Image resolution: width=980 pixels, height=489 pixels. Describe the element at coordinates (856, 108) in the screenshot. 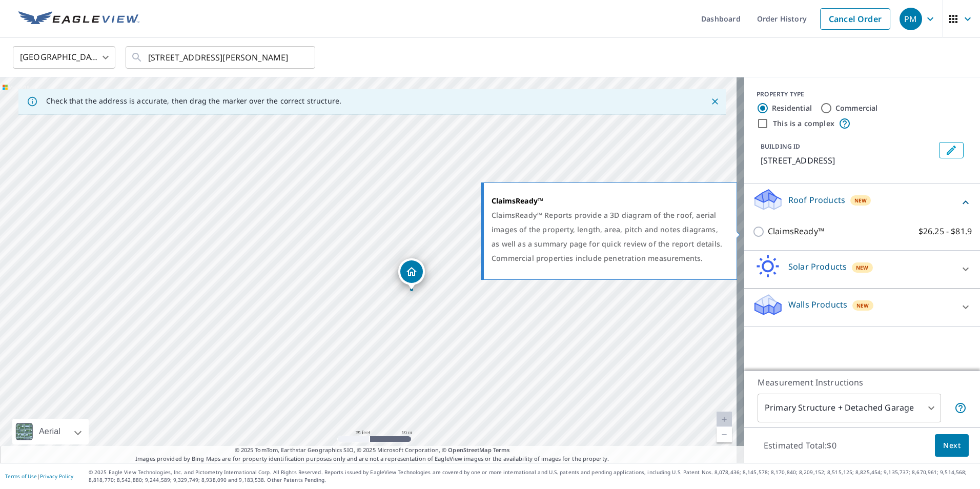

I see `label: Commercial` at that location.